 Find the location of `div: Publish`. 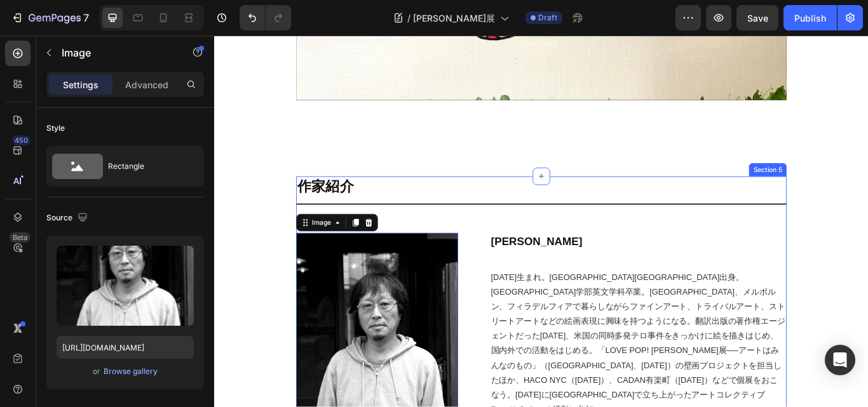

div: Publish is located at coordinates (810, 18).